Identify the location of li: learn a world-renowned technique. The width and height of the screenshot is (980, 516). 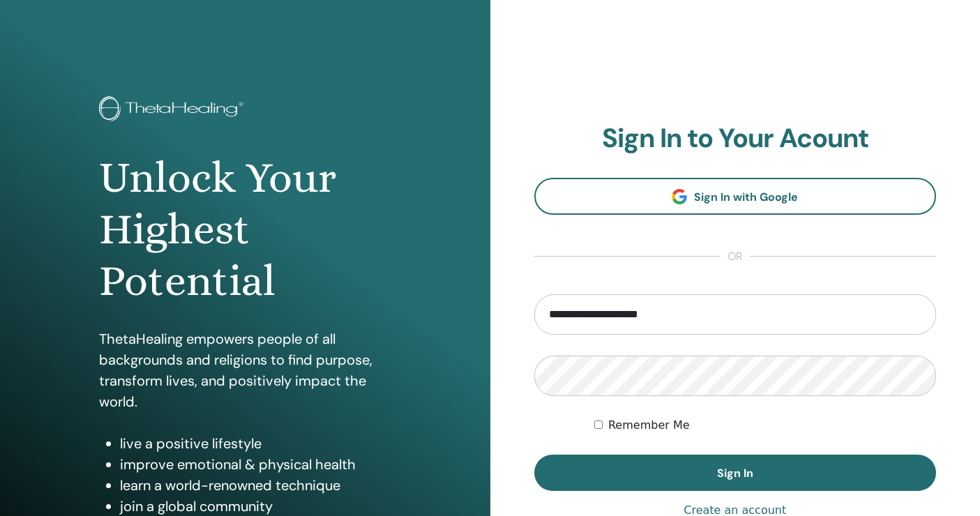
(255, 485).